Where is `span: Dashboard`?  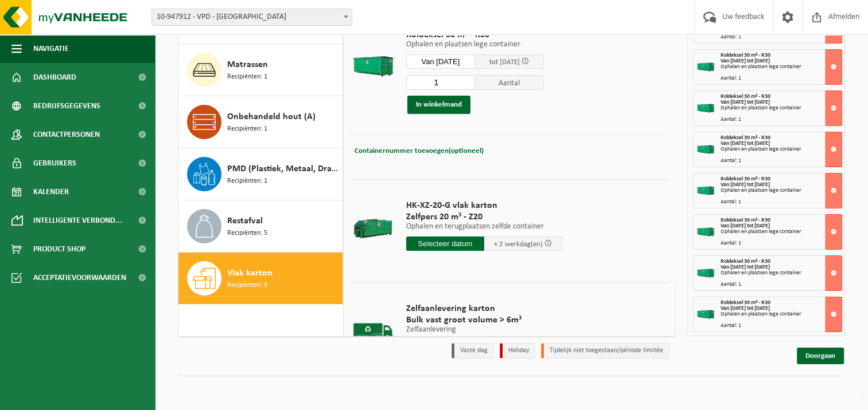 span: Dashboard is located at coordinates (55, 78).